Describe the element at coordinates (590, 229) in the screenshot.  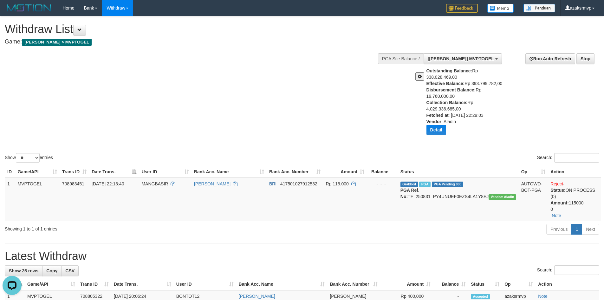
I see `a: Next` at that location.